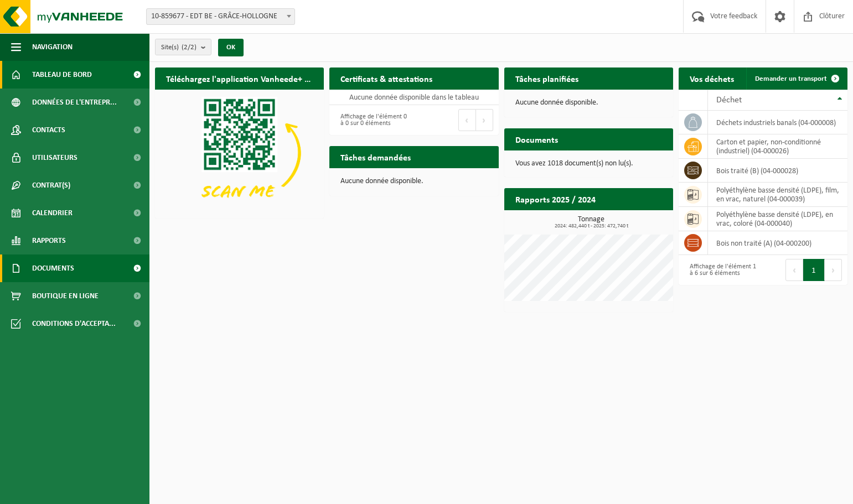 This screenshot has height=504, width=853. Describe the element at coordinates (624, 221) in the screenshot. I see `a: Consulter les rapports` at that location.